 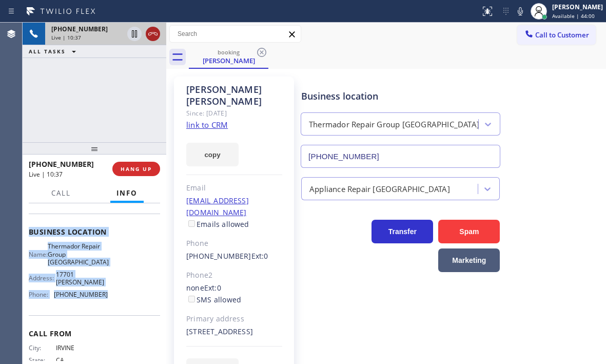 What do you see at coordinates (229, 52) in the screenshot?
I see `div: booking` at bounding box center [229, 52].